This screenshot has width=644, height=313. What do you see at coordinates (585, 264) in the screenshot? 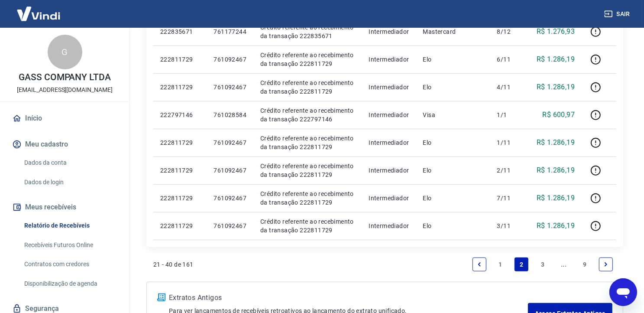
I see `a: Page 9` at bounding box center [585, 264].